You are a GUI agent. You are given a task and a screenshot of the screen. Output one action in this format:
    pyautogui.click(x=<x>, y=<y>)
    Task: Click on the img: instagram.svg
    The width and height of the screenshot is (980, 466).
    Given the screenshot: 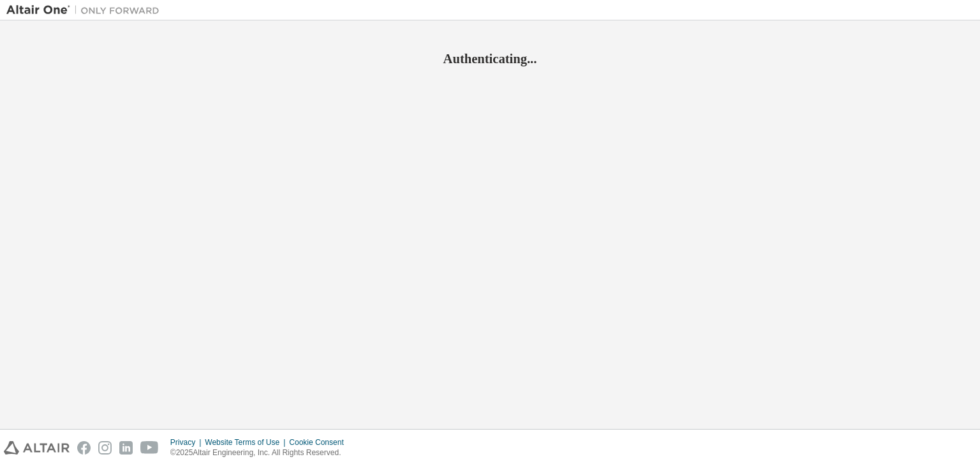 What is the action you would take?
    pyautogui.click(x=104, y=448)
    